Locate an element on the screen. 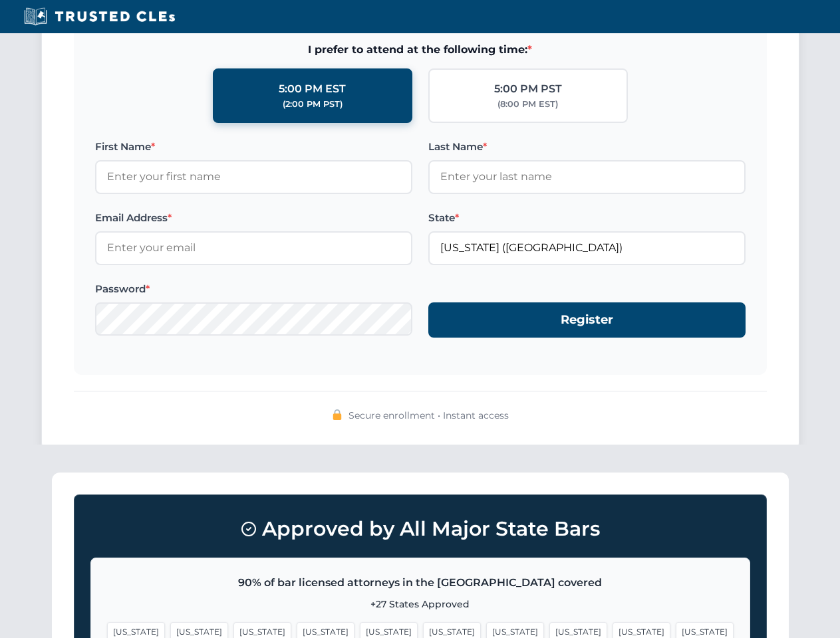 Image resolution: width=840 pixels, height=638 pixels. h3: Approved by All Major State Bars is located at coordinates (420, 529).